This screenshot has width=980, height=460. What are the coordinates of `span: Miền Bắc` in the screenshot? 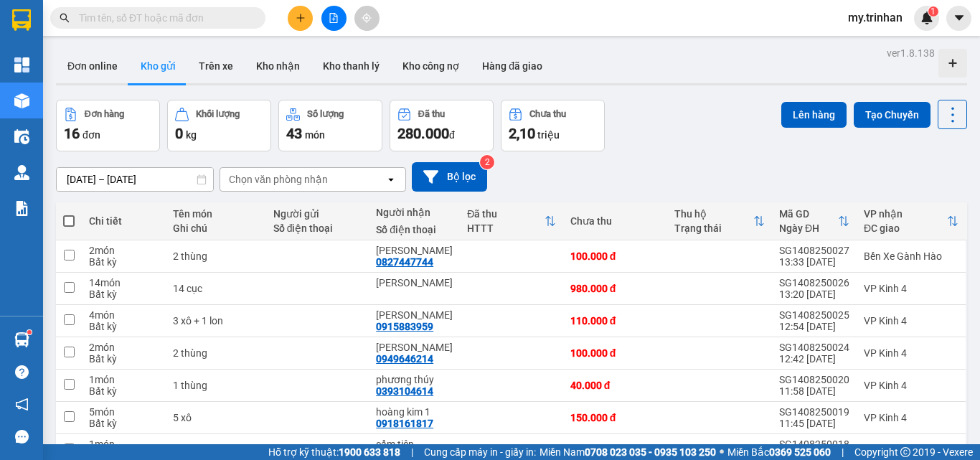 It's located at (779, 452).